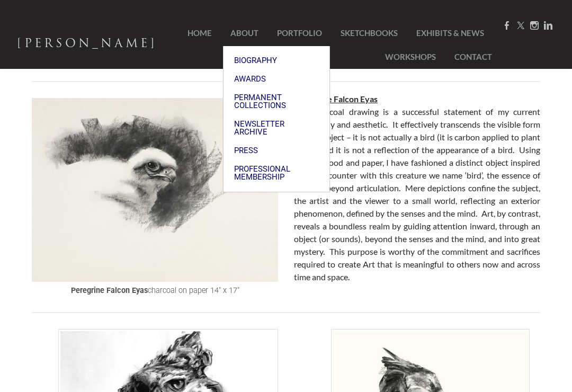 The width and height of the screenshot is (572, 392). I want to click on a: SketchBooks, so click(369, 33).